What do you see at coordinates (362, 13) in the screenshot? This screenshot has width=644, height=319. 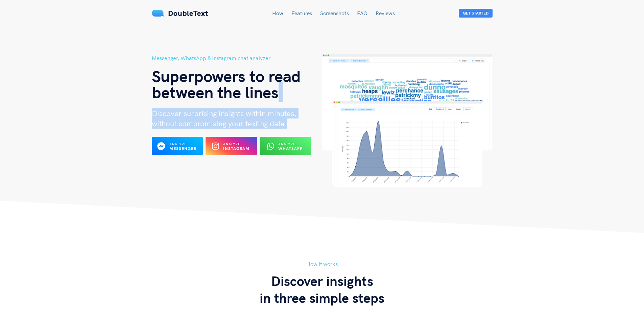 I see `a: FAQ` at bounding box center [362, 13].